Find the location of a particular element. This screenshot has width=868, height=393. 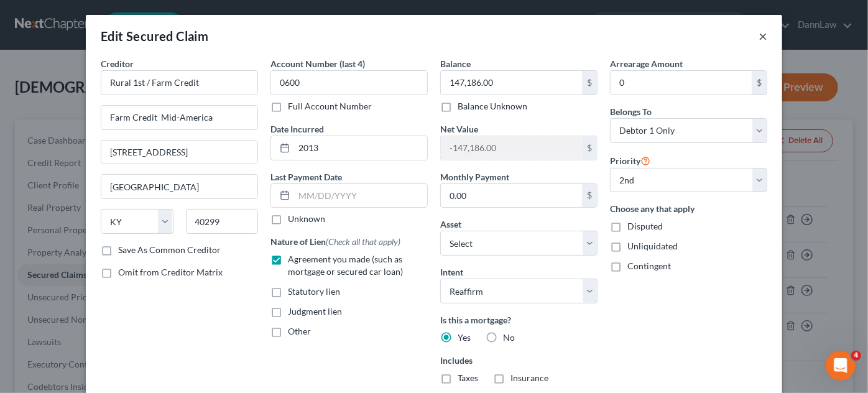

label: Date Incurred is located at coordinates (297, 129).